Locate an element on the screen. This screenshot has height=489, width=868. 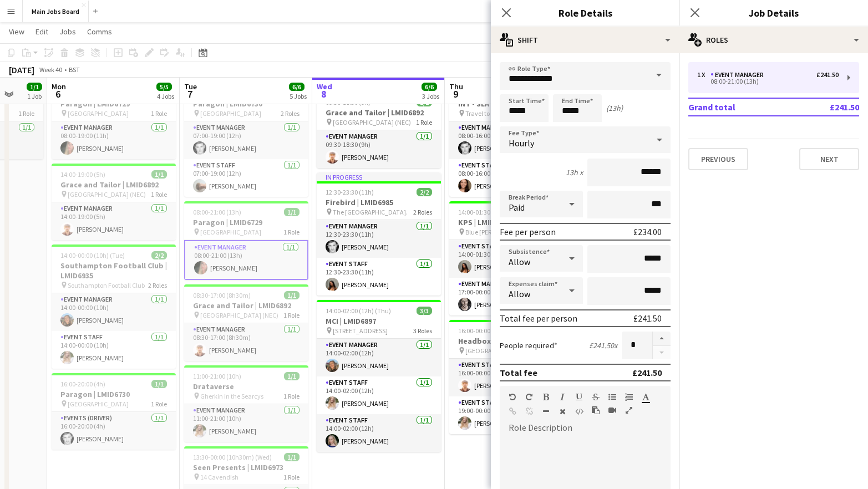
h3: Seen Presents | LMID6973 is located at coordinates (246, 467).